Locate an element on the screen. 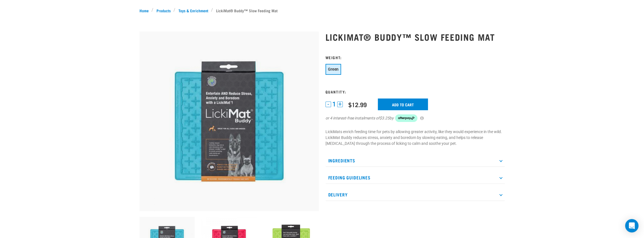 The image size is (644, 238). h3: Weight: is located at coordinates (415, 57).